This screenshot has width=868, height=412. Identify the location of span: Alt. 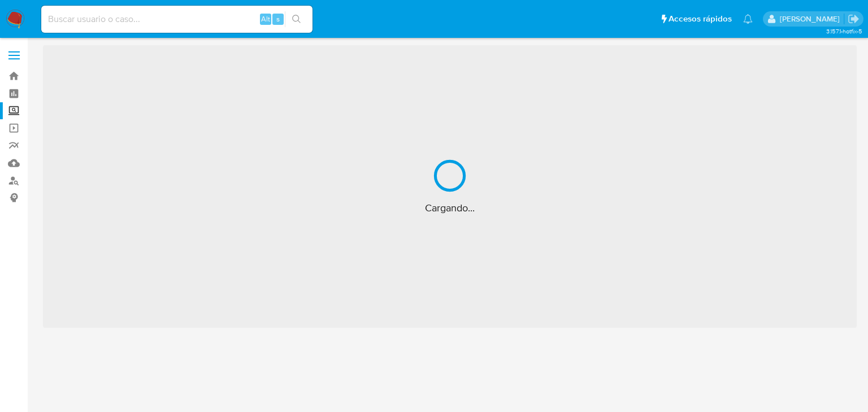
(266, 19).